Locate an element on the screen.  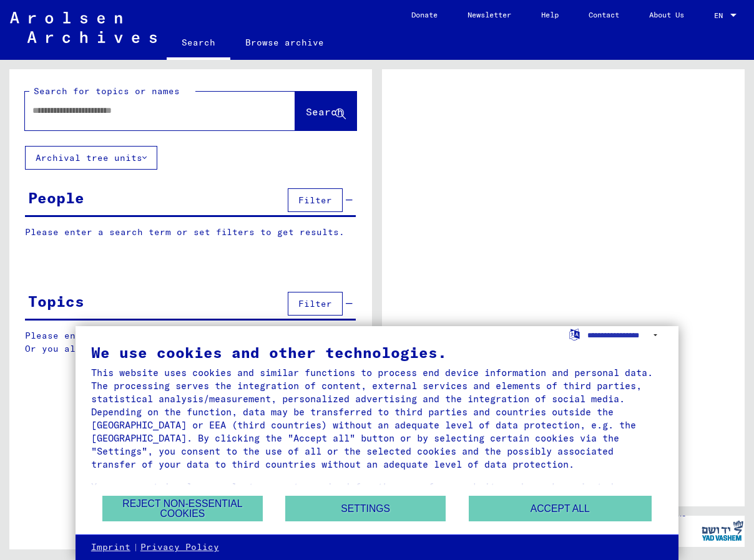
div: Topics is located at coordinates (56, 301).